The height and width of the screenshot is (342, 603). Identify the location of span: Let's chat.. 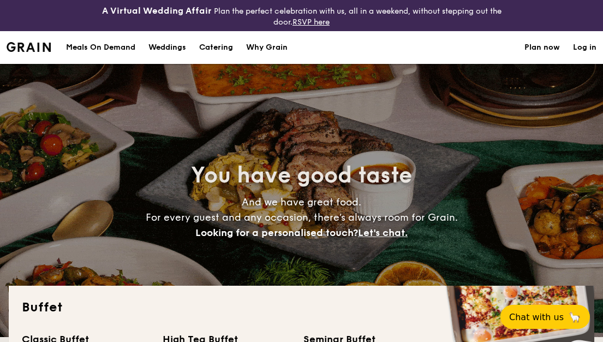
(383, 233).